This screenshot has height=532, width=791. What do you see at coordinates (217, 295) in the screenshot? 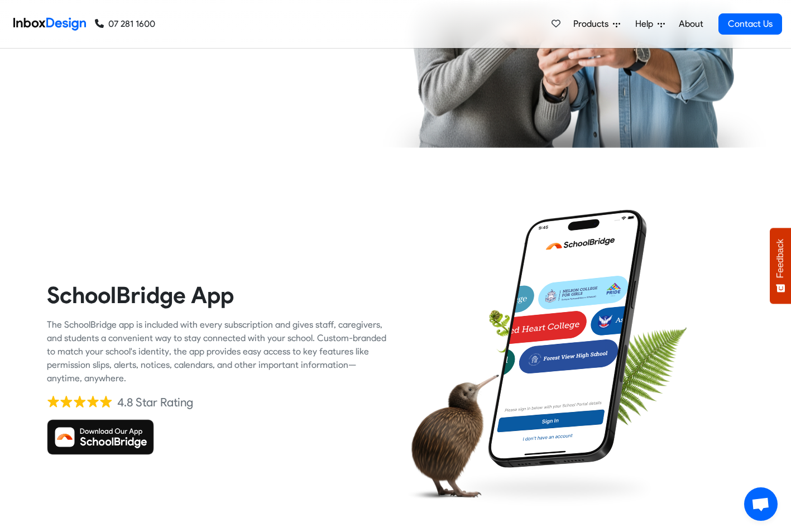
I see `heading: SchoolBridge App` at bounding box center [217, 295].